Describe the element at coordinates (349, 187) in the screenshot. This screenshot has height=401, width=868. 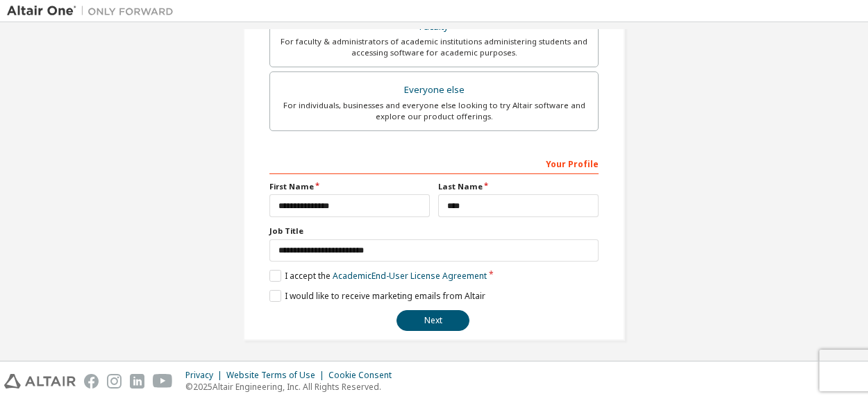
I see `label: First Name` at that location.